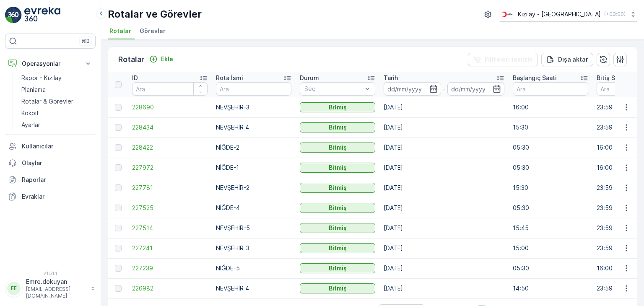 The image size is (644, 306). I want to click on p: NİĞDE-2, so click(253, 147).